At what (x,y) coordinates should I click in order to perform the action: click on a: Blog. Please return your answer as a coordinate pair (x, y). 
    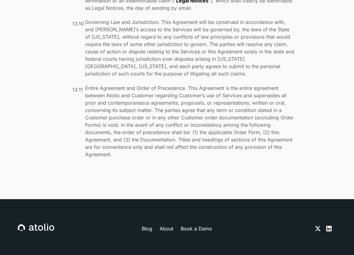
    Looking at the image, I should click on (147, 228).